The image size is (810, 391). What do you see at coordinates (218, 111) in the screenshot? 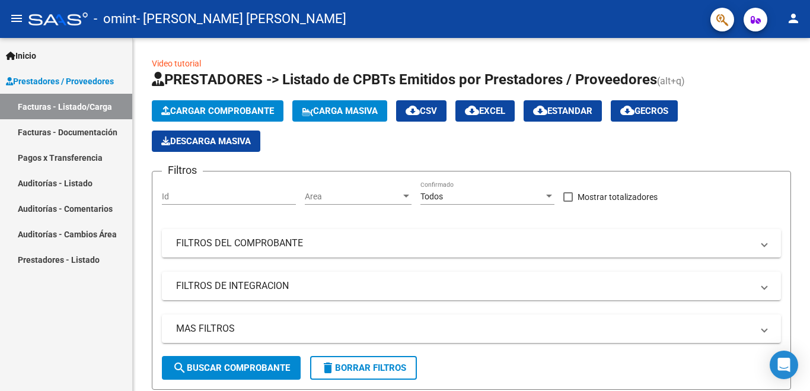
I see `button: Cargar Comprobante` at bounding box center [218, 111].